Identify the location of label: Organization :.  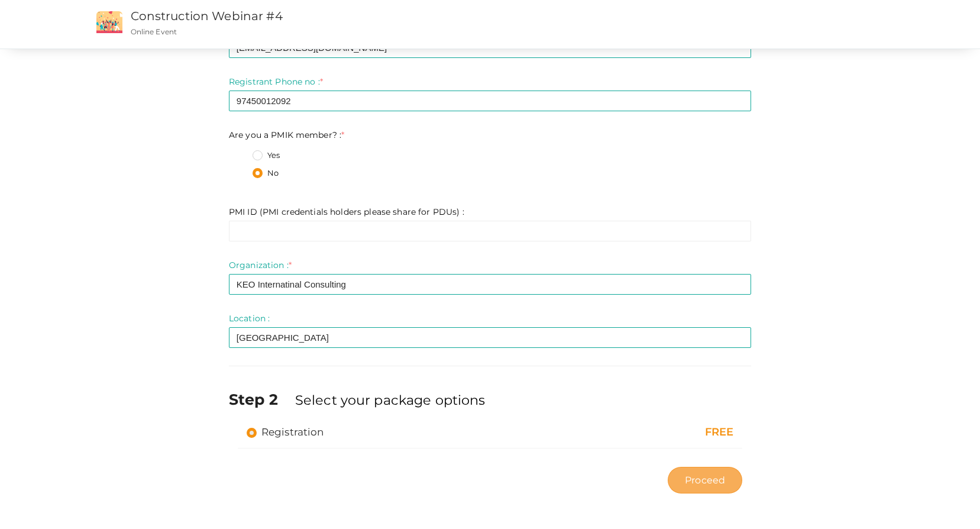
(260, 265).